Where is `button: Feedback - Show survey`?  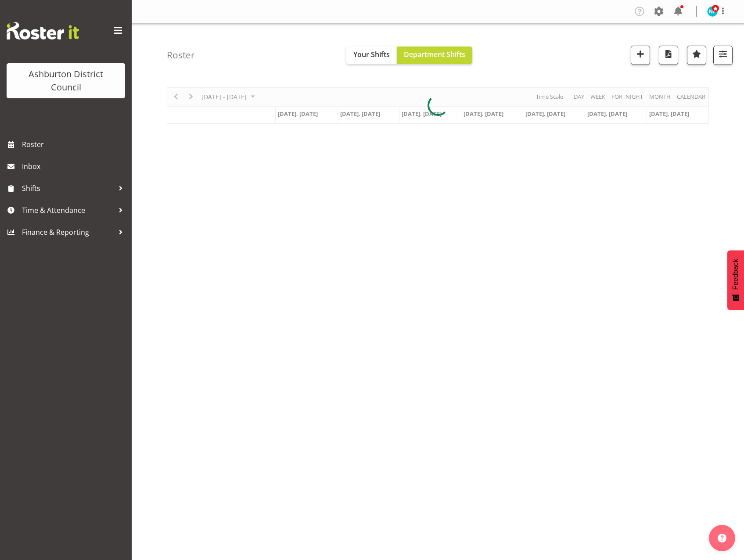
button: Feedback - Show survey is located at coordinates (736, 280).